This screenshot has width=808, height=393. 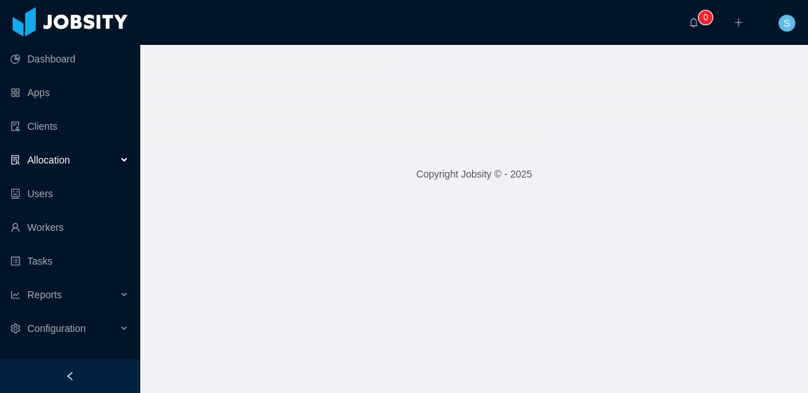 I want to click on i: icon: solution, so click(x=15, y=160).